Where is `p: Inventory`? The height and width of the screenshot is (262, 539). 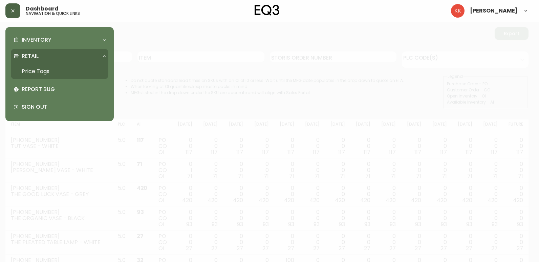
p: Inventory is located at coordinates (37, 40).